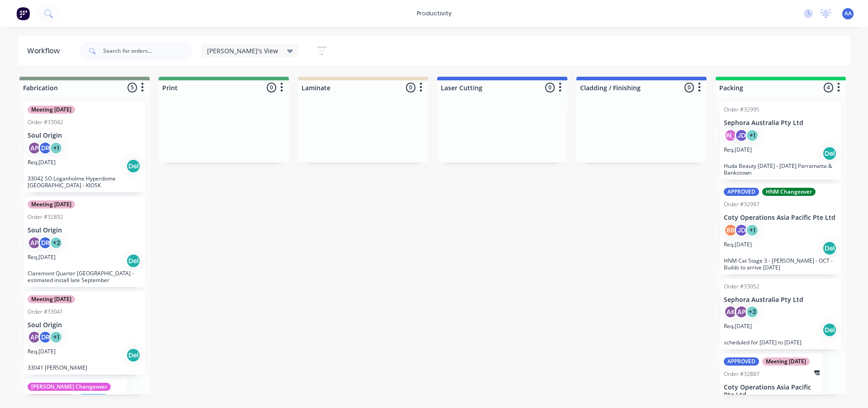  I want to click on div: + 2, so click(56, 243).